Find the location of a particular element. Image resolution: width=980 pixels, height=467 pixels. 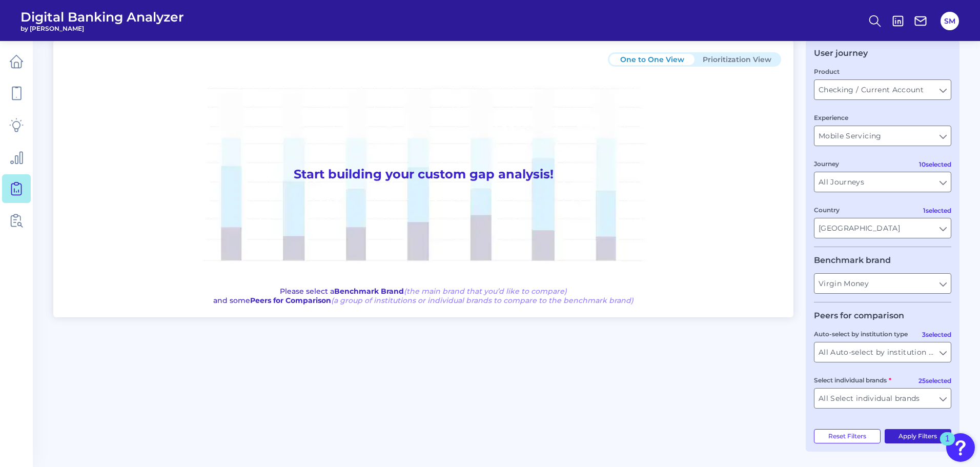

legend: Benchmark brand is located at coordinates (853, 260).